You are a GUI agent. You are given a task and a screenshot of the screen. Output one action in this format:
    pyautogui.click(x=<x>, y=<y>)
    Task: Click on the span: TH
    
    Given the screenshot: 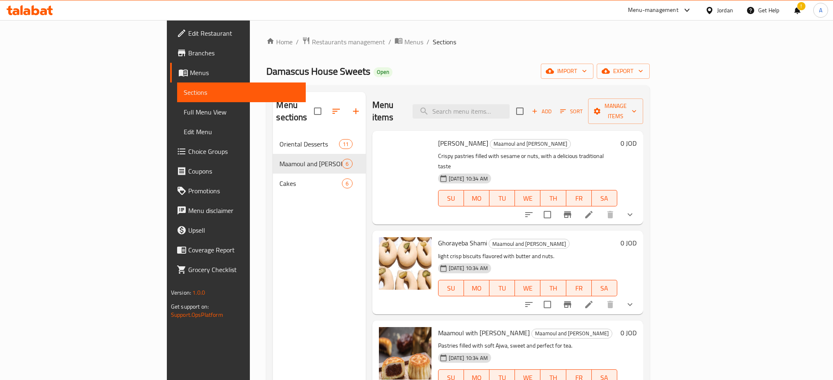 What is the action you would take?
    pyautogui.click(x=553, y=288)
    